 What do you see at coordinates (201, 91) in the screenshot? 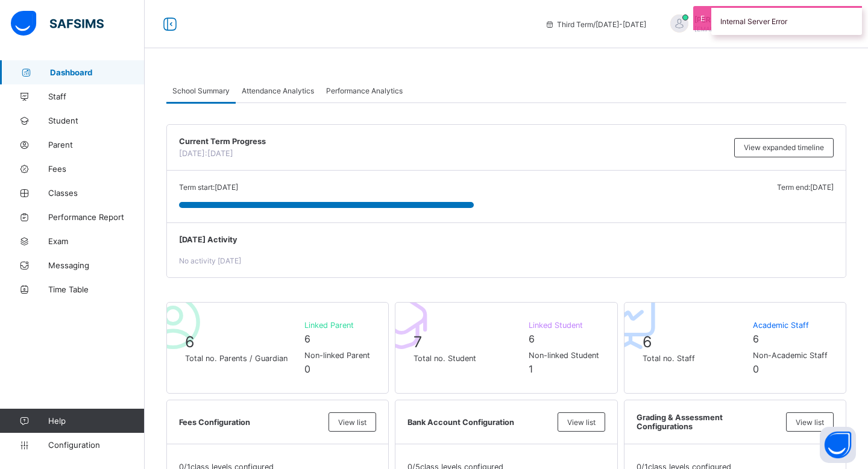
I see `span: School Summary` at bounding box center [201, 91].